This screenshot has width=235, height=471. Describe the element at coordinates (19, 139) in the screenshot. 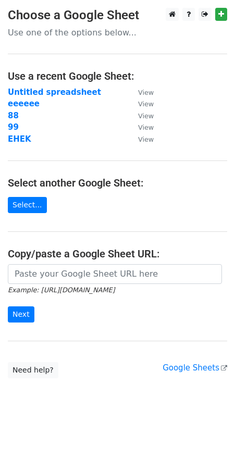

I see `a: EHEK` at that location.